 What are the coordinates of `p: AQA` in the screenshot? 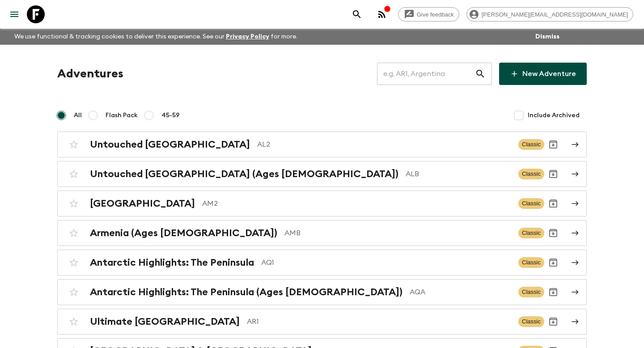 It's located at (460, 292).